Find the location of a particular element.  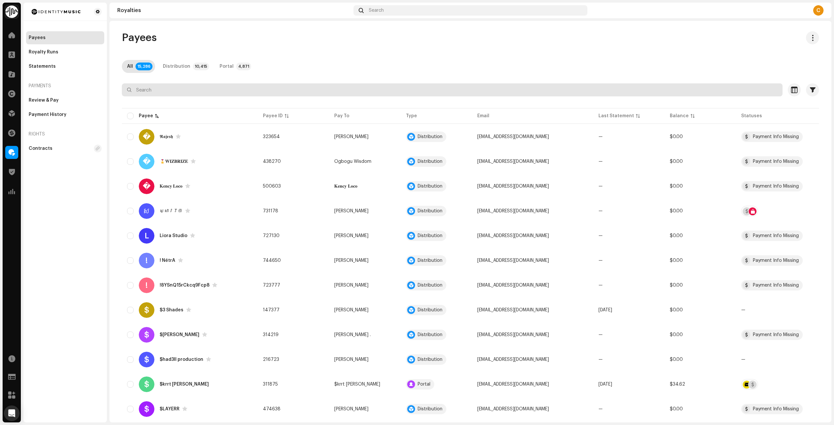

span: Sep 2025 is located at coordinates (605, 384).